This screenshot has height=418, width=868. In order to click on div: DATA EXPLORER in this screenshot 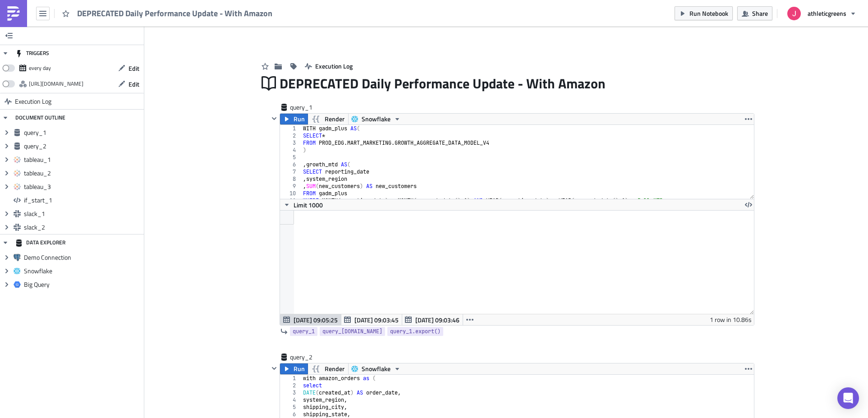, I will do `click(40, 243)`.